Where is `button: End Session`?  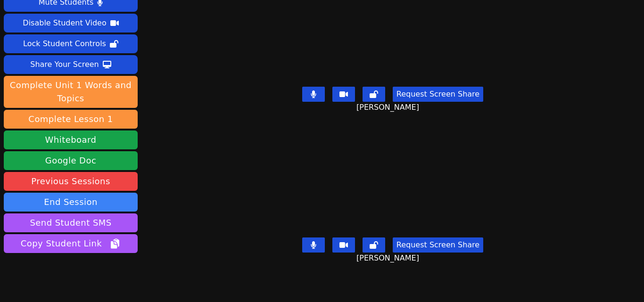
button: End Session is located at coordinates (71, 202).